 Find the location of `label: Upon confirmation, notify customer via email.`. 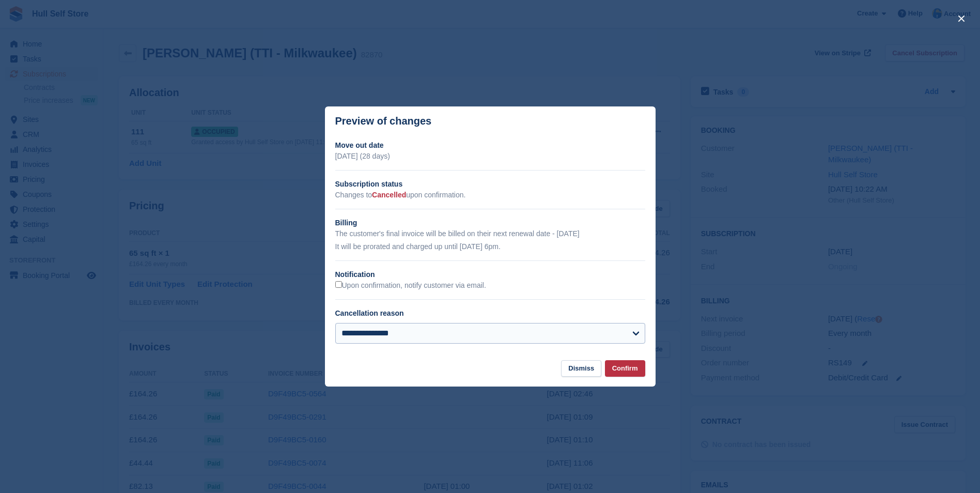

label: Upon confirmation, notify customer via email. is located at coordinates (411, 285).